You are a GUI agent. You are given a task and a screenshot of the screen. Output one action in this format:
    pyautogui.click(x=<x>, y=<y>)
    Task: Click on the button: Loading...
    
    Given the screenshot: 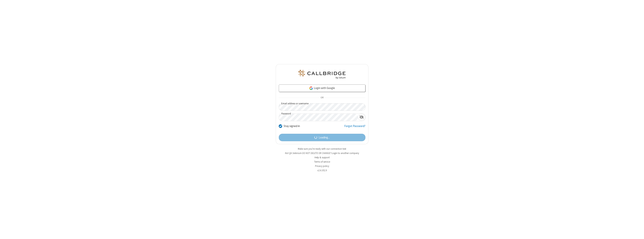 What is the action you would take?
    pyautogui.click(x=322, y=138)
    